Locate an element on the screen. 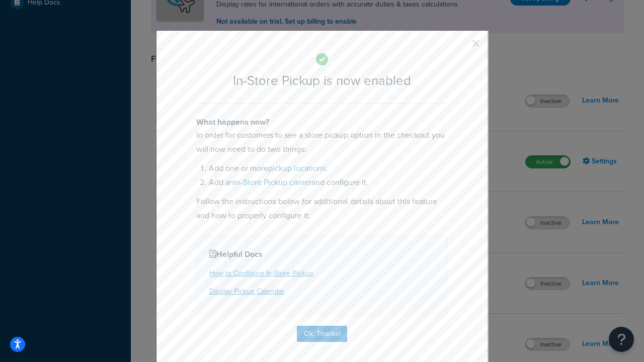 The height and width of the screenshot is (362, 644). li: Add an and configure it. is located at coordinates (328, 182).